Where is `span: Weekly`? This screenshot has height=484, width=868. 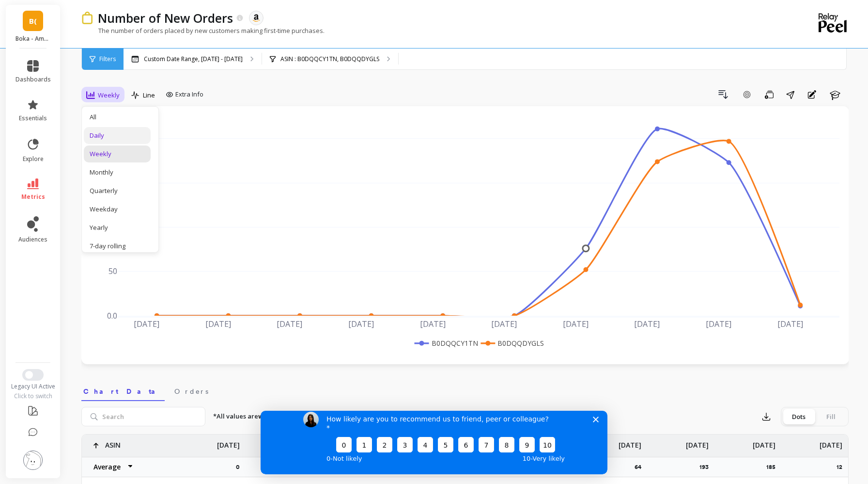
span: Weekly is located at coordinates (109, 95).